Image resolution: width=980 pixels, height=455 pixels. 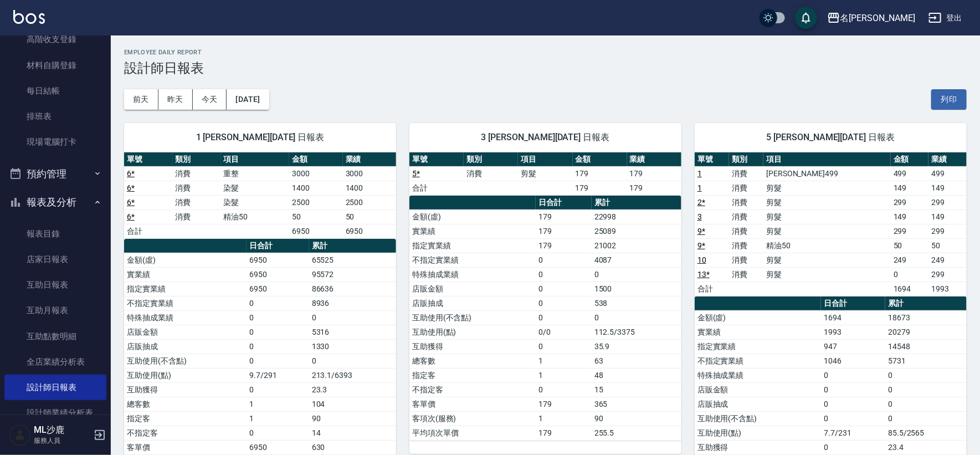 What do you see at coordinates (255, 159) in the screenshot?
I see `th: 項目` at bounding box center [255, 159].